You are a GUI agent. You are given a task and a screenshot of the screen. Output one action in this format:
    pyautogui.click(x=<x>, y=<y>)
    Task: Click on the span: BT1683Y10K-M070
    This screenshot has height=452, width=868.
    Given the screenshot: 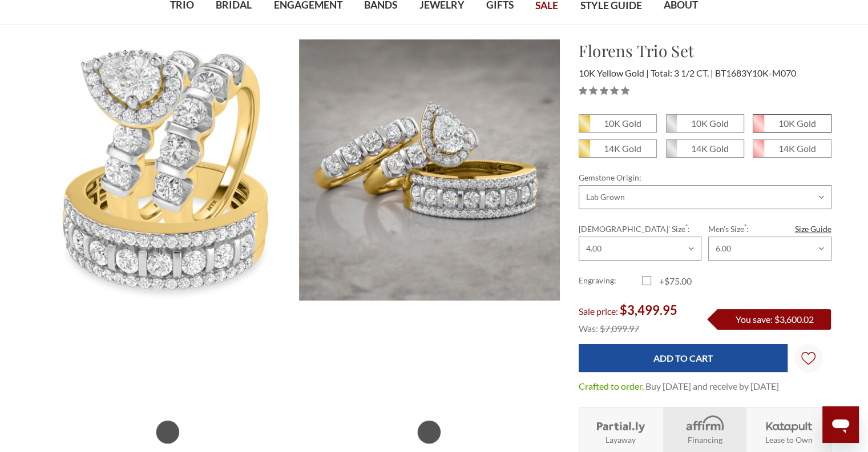 What is the action you would take?
    pyautogui.click(x=756, y=72)
    